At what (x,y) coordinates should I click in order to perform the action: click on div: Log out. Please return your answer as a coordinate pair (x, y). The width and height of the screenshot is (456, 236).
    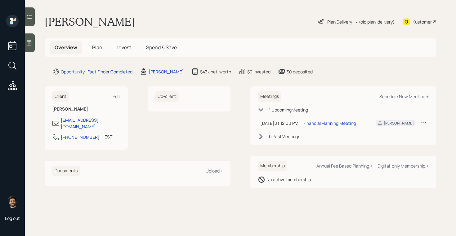
    Looking at the image, I should click on (12, 218).